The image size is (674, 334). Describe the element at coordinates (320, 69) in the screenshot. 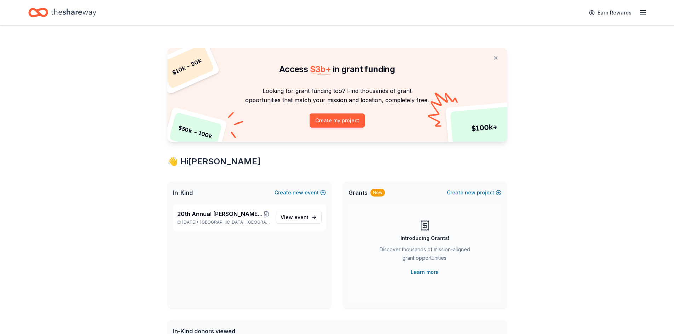

I see `span: $ 3b +` at that location.